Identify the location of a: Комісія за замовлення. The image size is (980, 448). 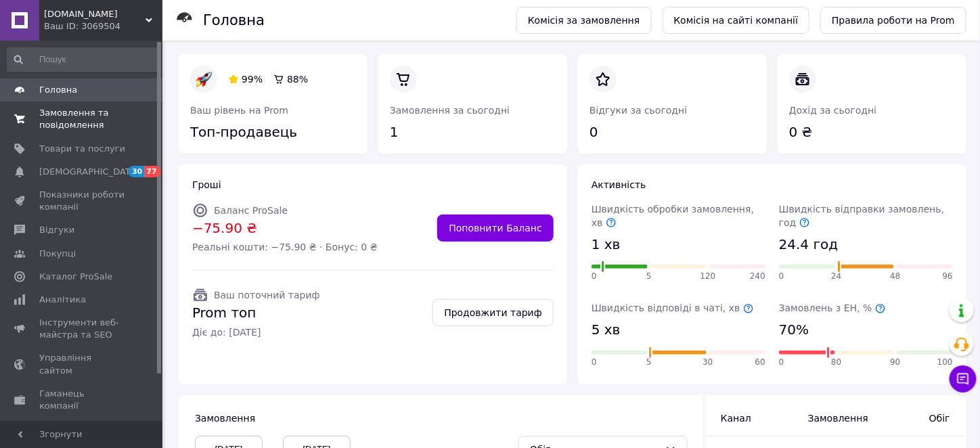
(584, 20).